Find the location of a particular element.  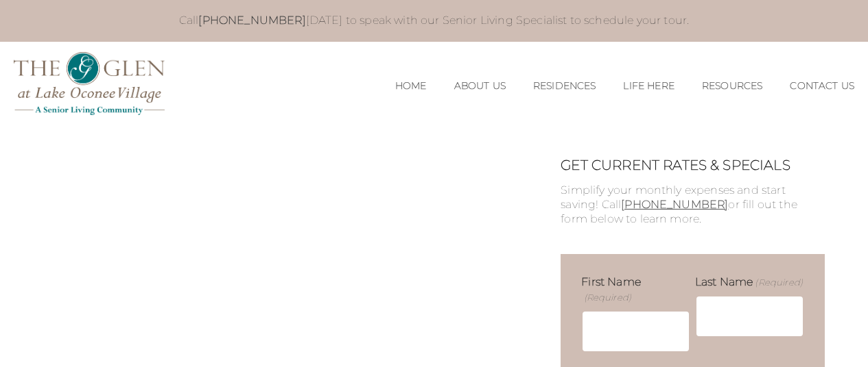

a: Life Here is located at coordinates (648, 86).